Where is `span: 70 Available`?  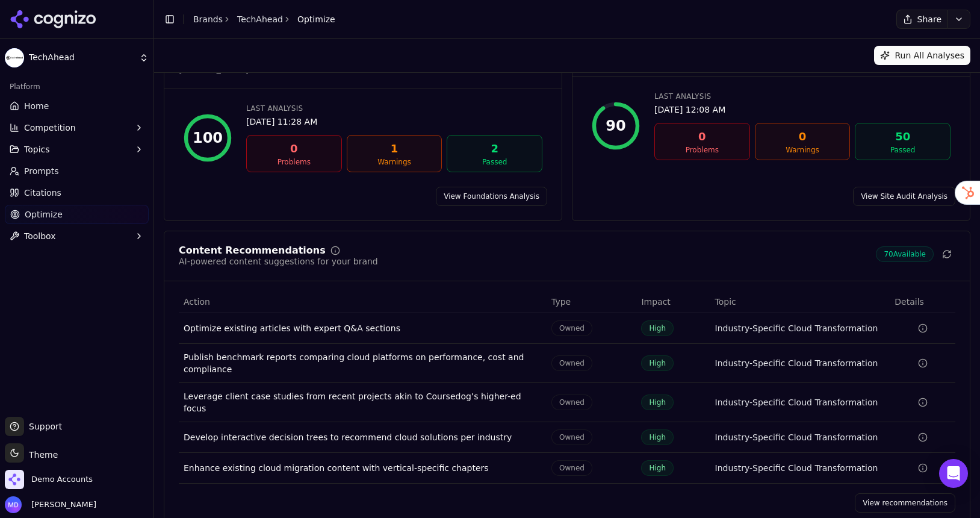 span: 70 Available is located at coordinates (905, 254).